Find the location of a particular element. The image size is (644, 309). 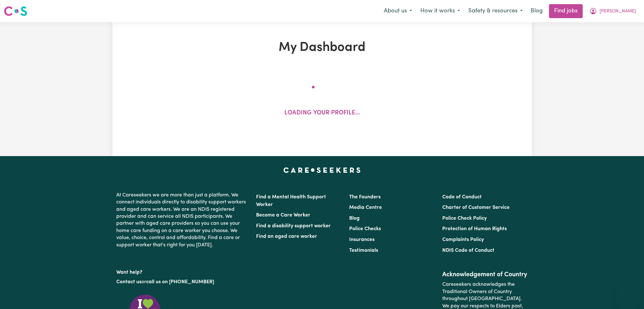

a: Media Centre is located at coordinates (365, 208).